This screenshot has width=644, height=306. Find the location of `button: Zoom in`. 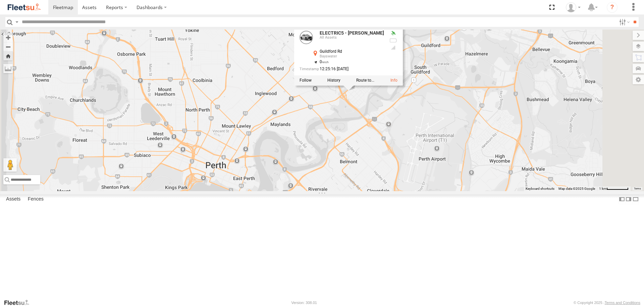

button: Zoom in is located at coordinates (8, 37).